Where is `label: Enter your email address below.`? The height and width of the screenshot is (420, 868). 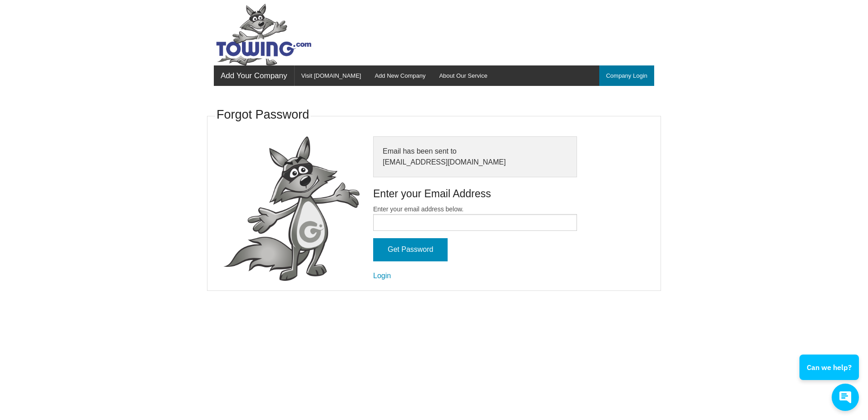
label: Enter your email address below. is located at coordinates (475, 218).